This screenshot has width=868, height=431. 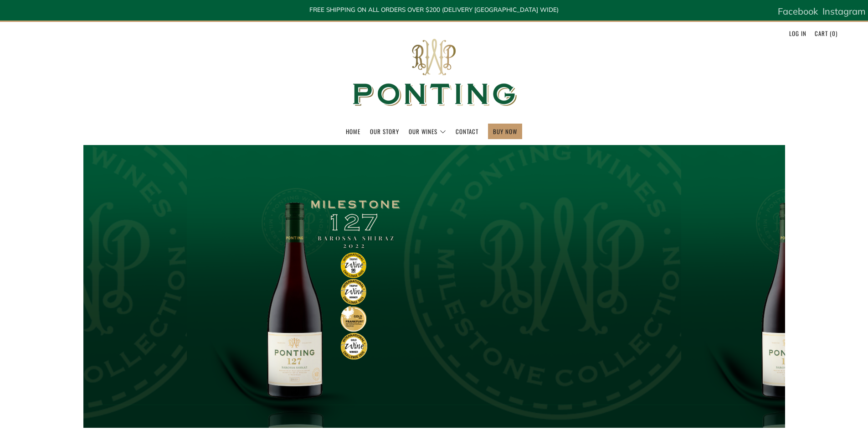 I want to click on a: Log in, so click(x=798, y=33).